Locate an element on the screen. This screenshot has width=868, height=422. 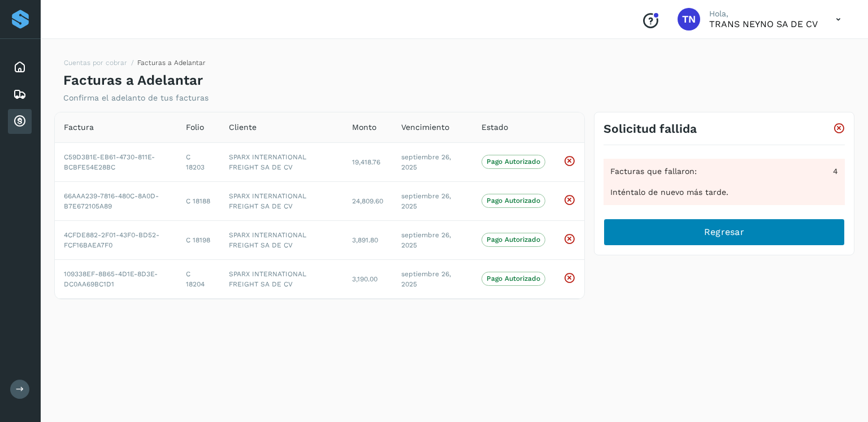
p: TRANS NEYNO SA DE CV is located at coordinates (763, 24).